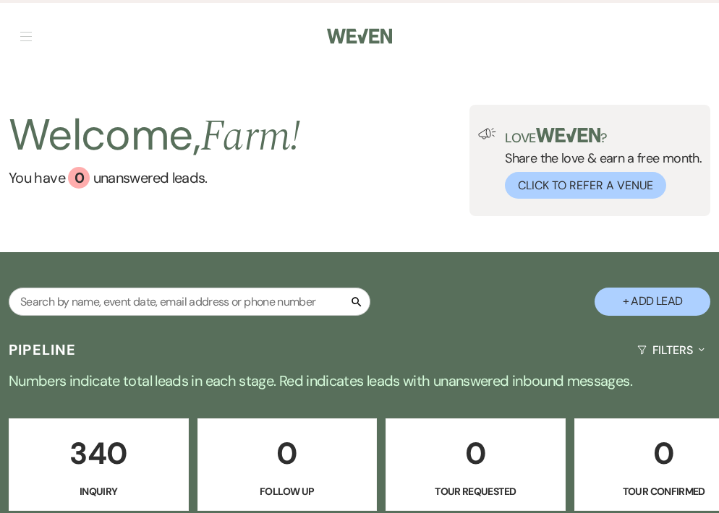 This screenshot has height=513, width=719. What do you see at coordinates (287, 492) in the screenshot?
I see `p: Follow Up` at bounding box center [287, 492].